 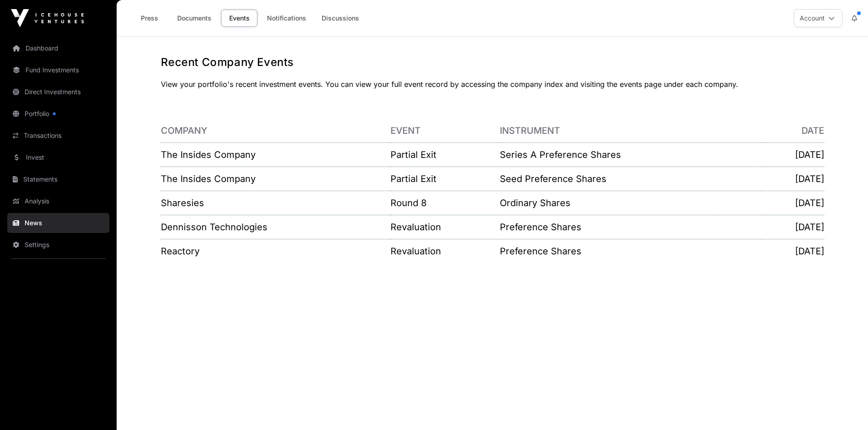 I want to click on a: Statements, so click(x=58, y=180).